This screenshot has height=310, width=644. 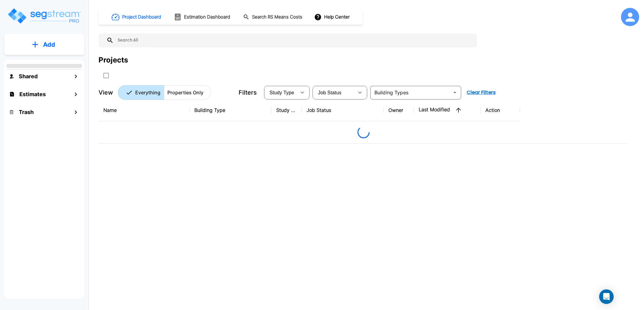 What do you see at coordinates (32, 94) in the screenshot?
I see `h1: Estimates` at bounding box center [32, 94].